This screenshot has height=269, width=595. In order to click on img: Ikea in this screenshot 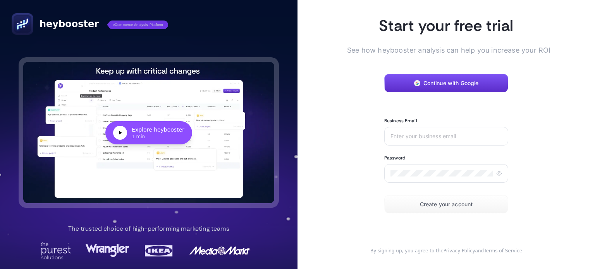, I will do `click(159, 251)`.